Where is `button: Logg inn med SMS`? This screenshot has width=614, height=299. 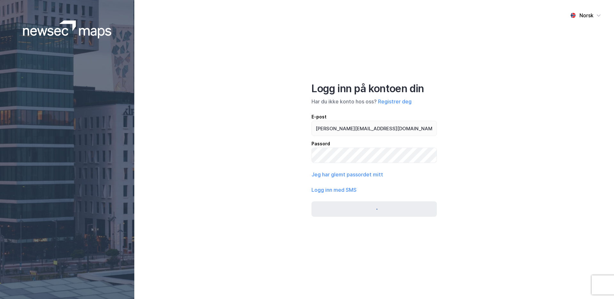 button: Logg inn med SMS is located at coordinates (334, 190).